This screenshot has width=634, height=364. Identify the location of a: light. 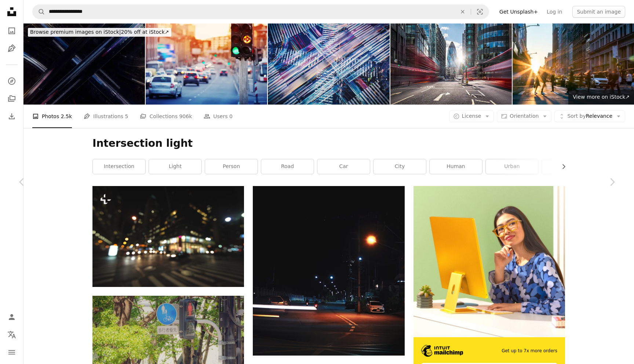
(175, 166).